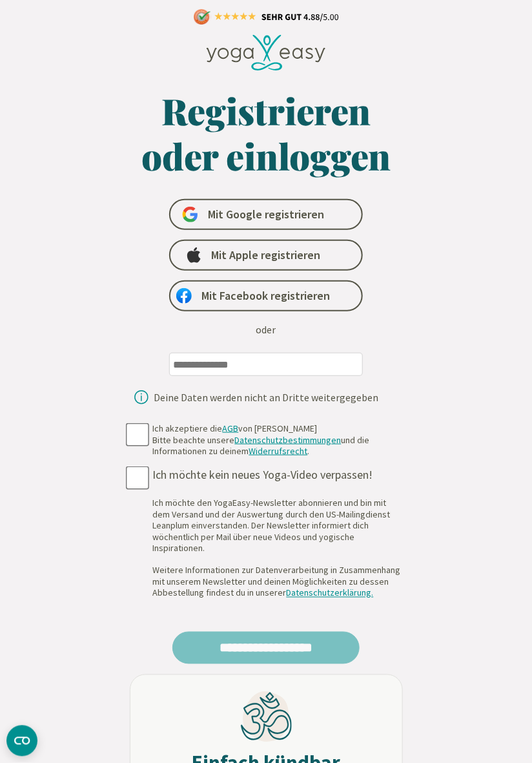 Image resolution: width=532 pixels, height=763 pixels. Describe the element at coordinates (22, 741) in the screenshot. I see `button: CMP-Widget öffnen` at that location.